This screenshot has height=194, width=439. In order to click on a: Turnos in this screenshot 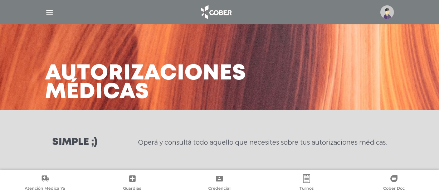, I will do `click(307, 183)`.